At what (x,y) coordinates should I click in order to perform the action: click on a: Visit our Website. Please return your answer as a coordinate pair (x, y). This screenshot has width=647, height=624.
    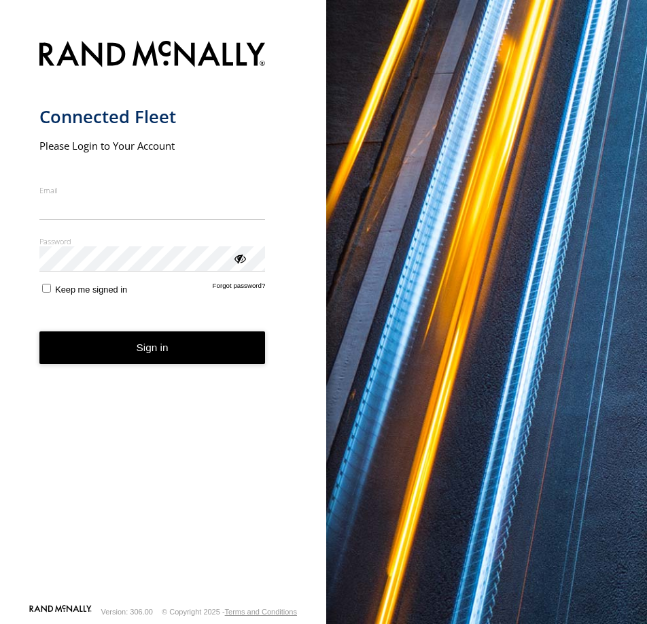
    Looking at the image, I should click on (61, 611).